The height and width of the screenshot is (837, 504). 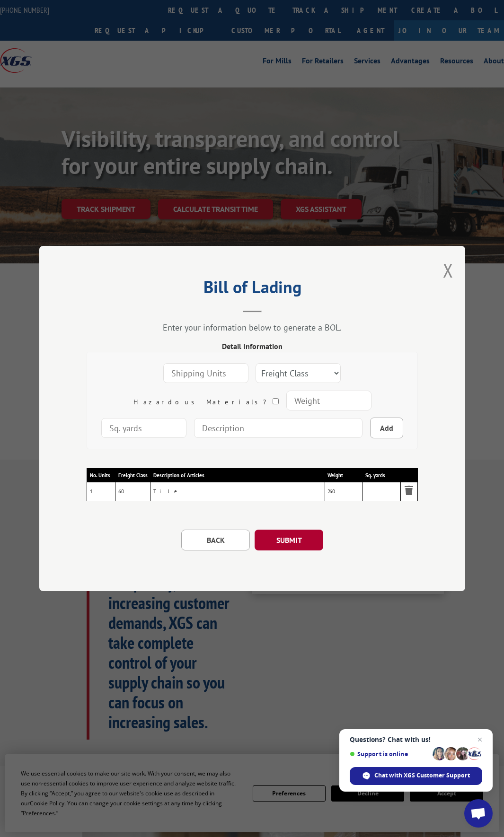 What do you see at coordinates (101, 492) in the screenshot?
I see `td: 1` at bounding box center [101, 492].